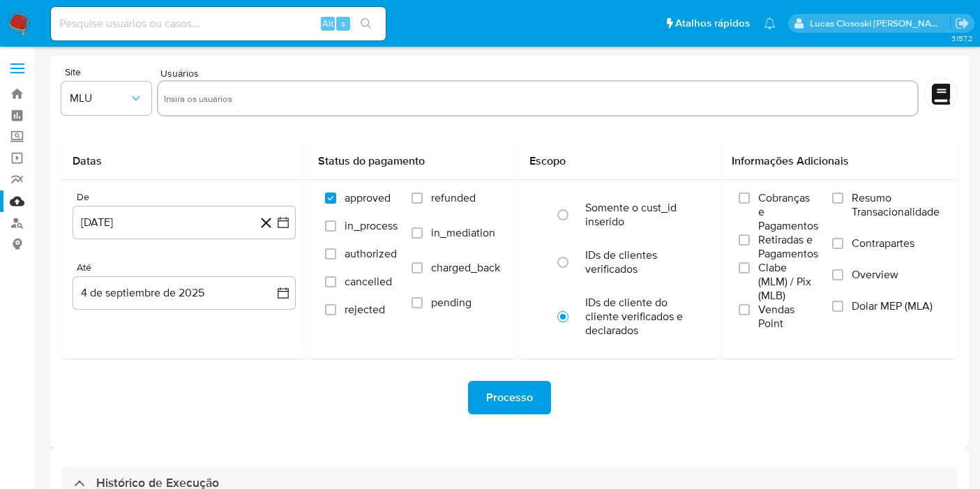  Describe the element at coordinates (218, 24) in the screenshot. I see `input: Pesquise usuários ou casos...` at that location.